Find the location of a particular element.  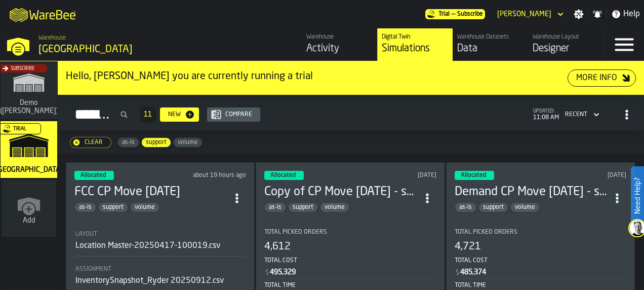

div: Warehouse is located at coordinates (340, 37).